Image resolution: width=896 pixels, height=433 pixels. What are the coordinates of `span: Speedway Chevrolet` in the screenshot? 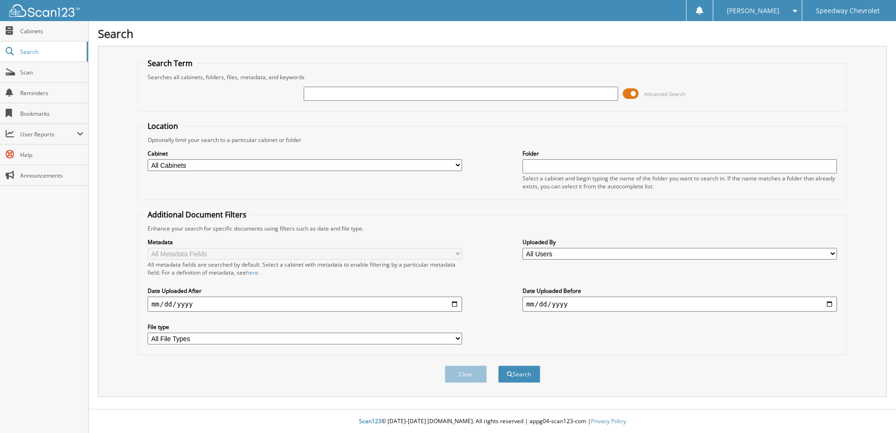 It's located at (848, 11).